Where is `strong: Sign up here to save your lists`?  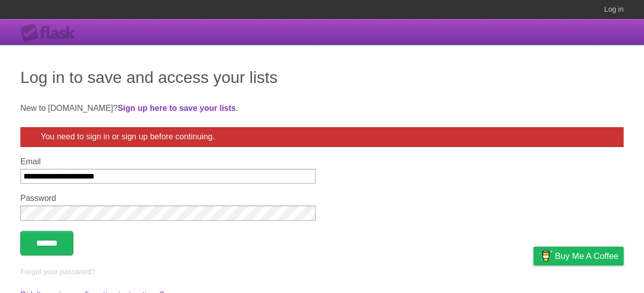
strong: Sign up here to save your lists is located at coordinates (176, 108).